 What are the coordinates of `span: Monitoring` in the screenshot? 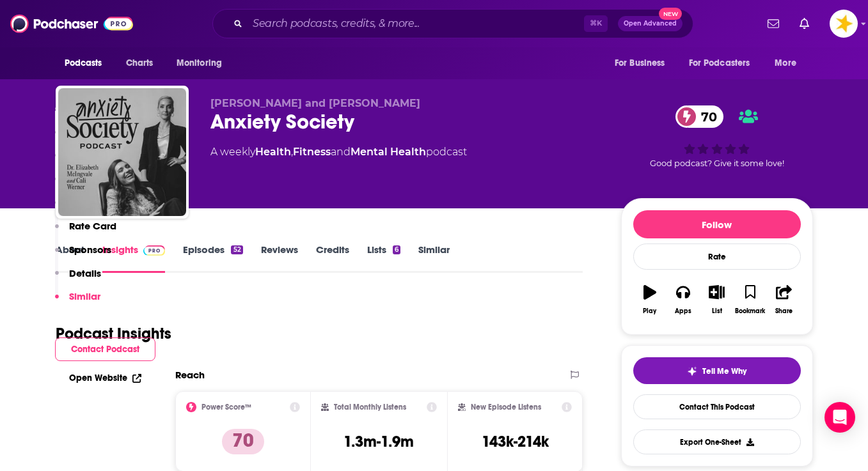 It's located at (199, 63).